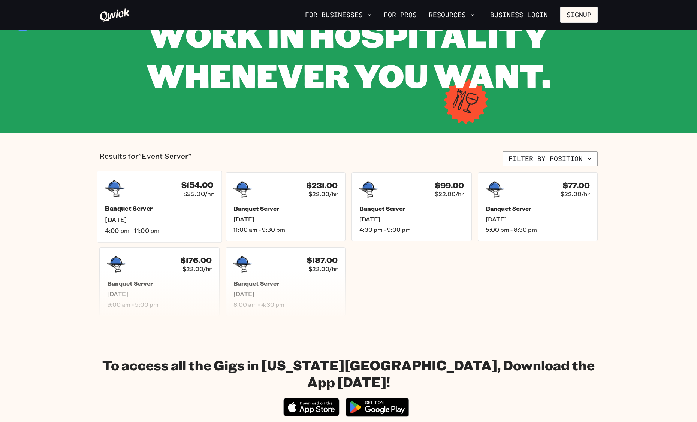 This screenshot has width=697, height=422. Describe the element at coordinates (550, 159) in the screenshot. I see `button: Filter by position` at that location.